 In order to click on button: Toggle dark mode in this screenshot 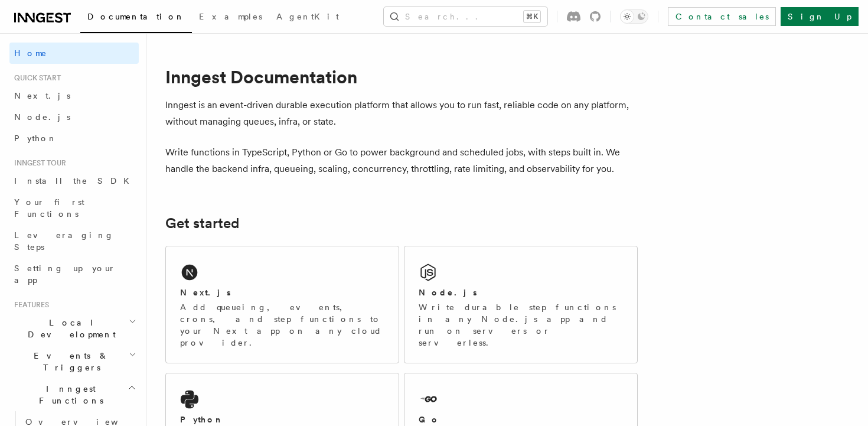, I will do `click(634, 16)`.